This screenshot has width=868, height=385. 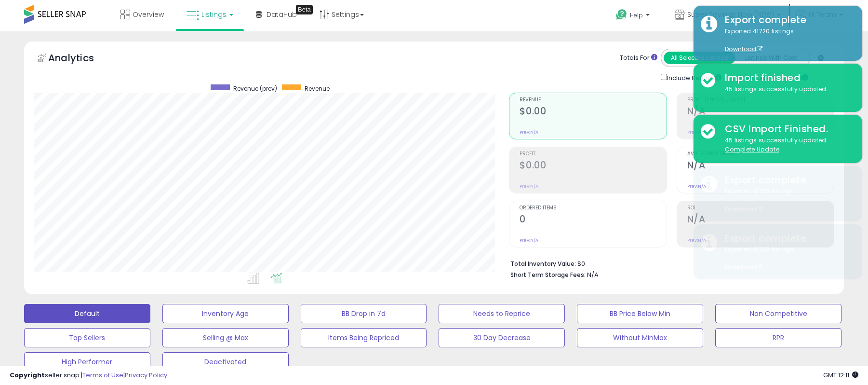 What do you see at coordinates (548, 275) in the screenshot?
I see `b: Short Term Storage Fees:` at bounding box center [548, 275].